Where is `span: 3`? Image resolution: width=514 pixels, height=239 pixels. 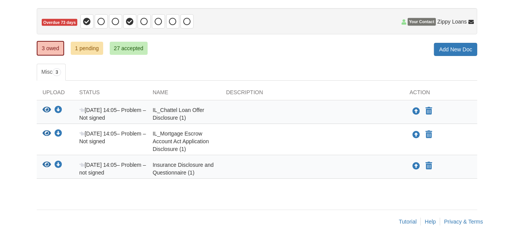
span: 3 is located at coordinates (57, 72).